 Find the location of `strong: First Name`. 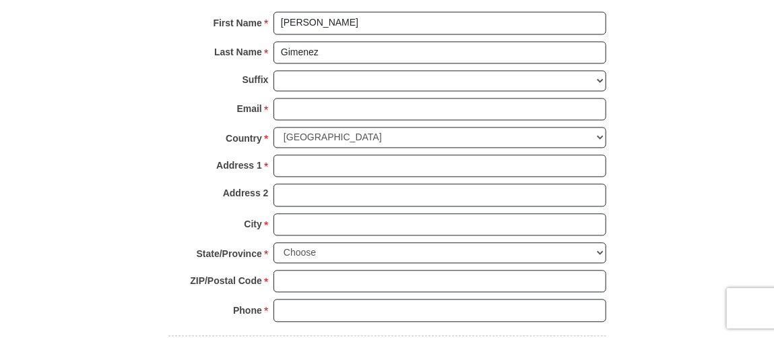

strong: First Name is located at coordinates (238, 23).